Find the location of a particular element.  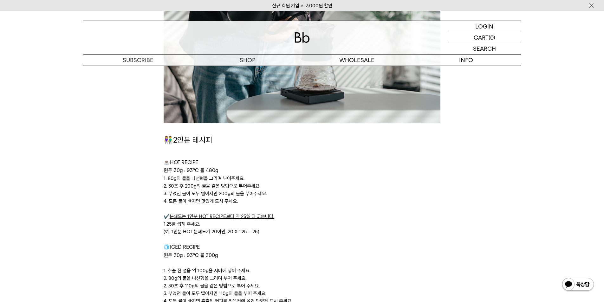

p: (0) is located at coordinates (492, 37).